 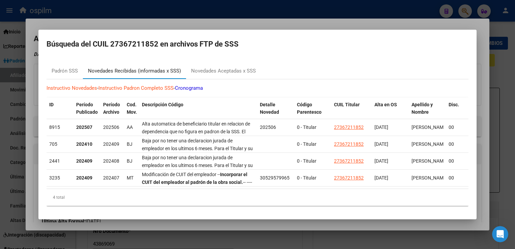 What do you see at coordinates (25, 9) in the screenshot?
I see `img: Profile image for Fin` at bounding box center [25, 9].